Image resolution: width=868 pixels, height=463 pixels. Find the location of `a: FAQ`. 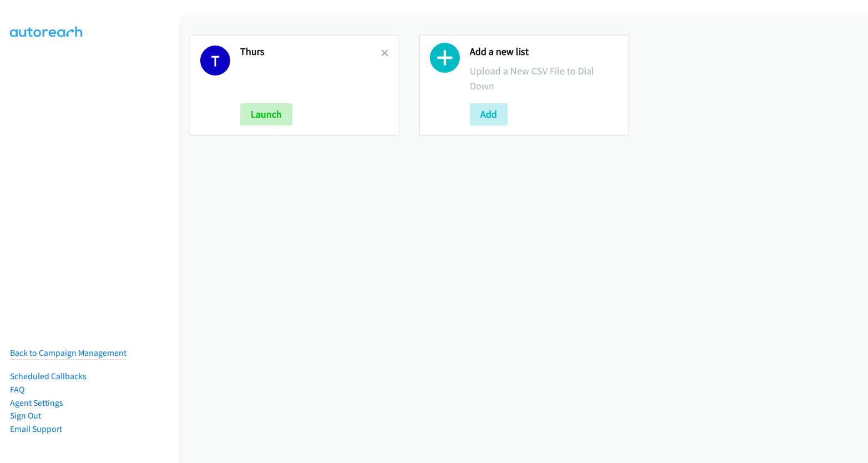

a: FAQ is located at coordinates (17, 389).